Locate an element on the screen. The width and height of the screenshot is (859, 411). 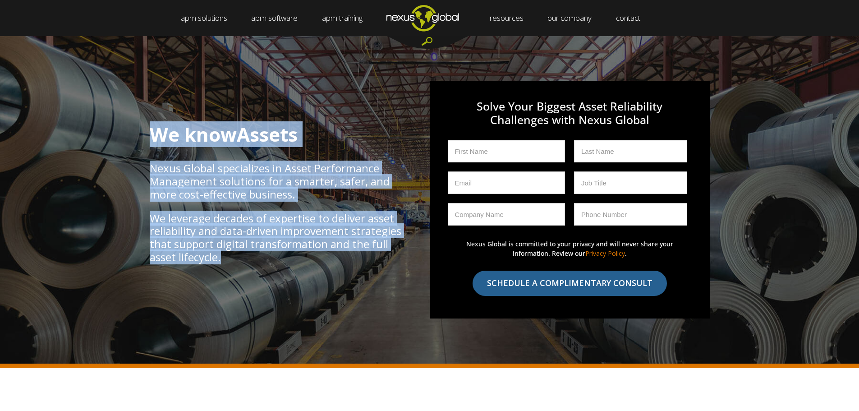
p: Nexus Global is committed to your privacy and will never share your information. Review our . is located at coordinates (570, 249).